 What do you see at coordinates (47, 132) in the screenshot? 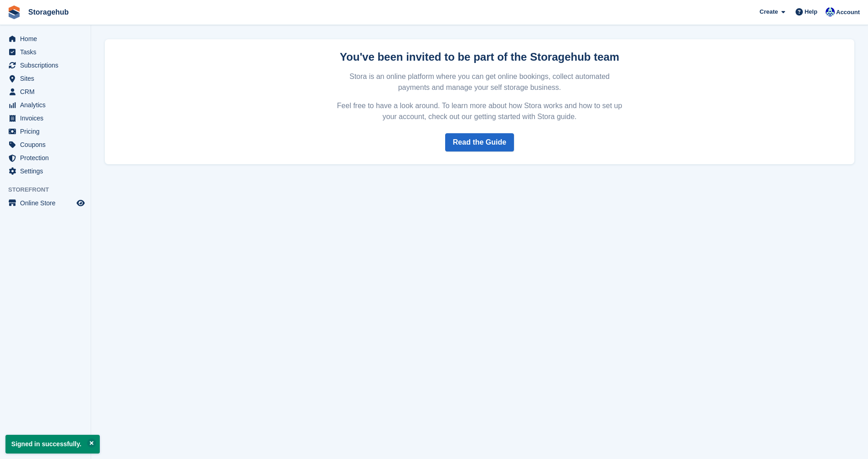
I see `span: Pricing` at bounding box center [47, 132].